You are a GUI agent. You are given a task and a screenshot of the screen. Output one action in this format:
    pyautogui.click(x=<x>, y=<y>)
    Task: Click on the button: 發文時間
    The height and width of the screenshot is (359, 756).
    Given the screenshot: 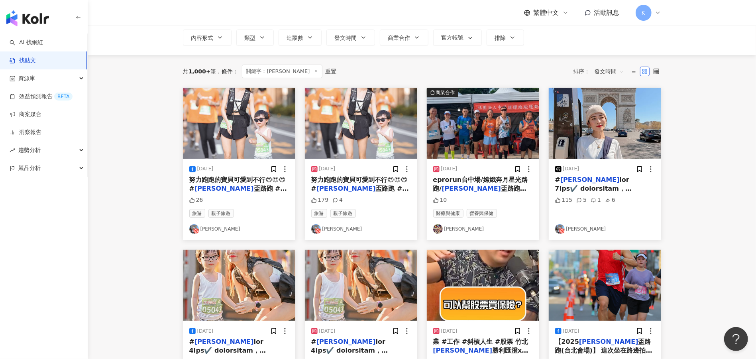 What is the action you would take?
    pyautogui.click(x=351, y=37)
    